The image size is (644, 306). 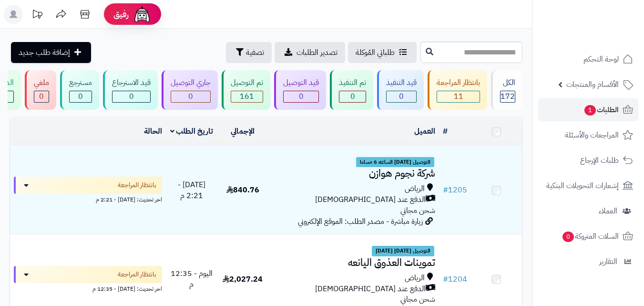 What do you see at coordinates (354, 173) in the screenshot?
I see `h3: شركة نجوم هوازن` at bounding box center [354, 173].